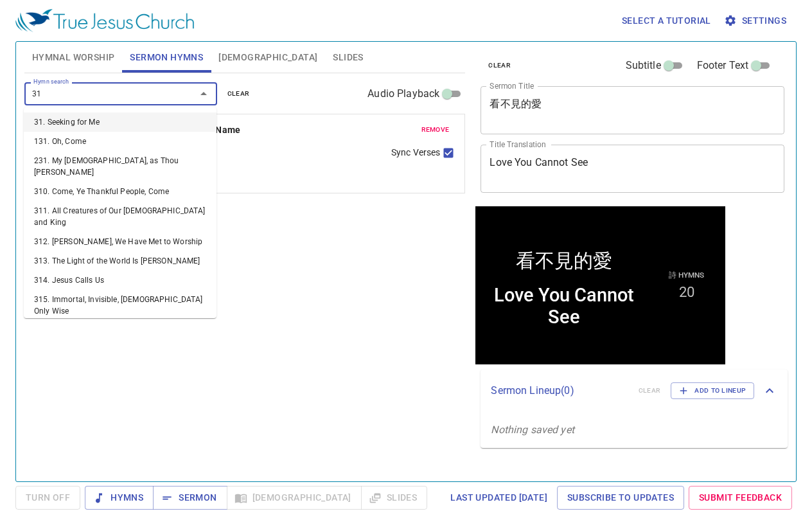 Image resolution: width=812 pixels, height=527 pixels. I want to click on div: 看不見的愛, so click(89, 55).